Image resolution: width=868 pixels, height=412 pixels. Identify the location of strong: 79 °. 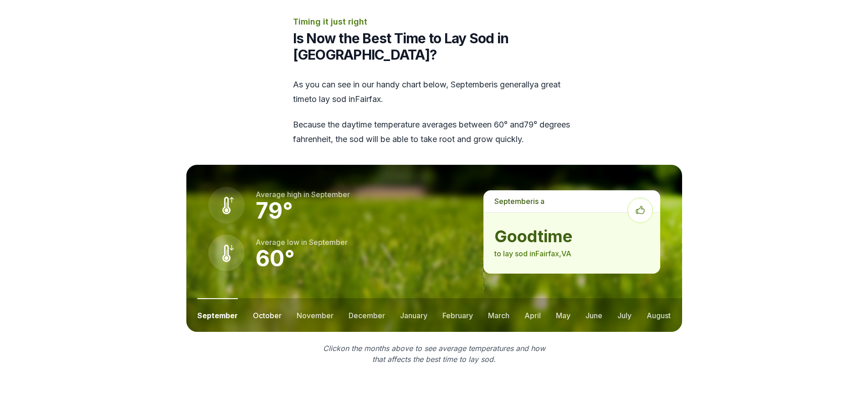
(274, 210).